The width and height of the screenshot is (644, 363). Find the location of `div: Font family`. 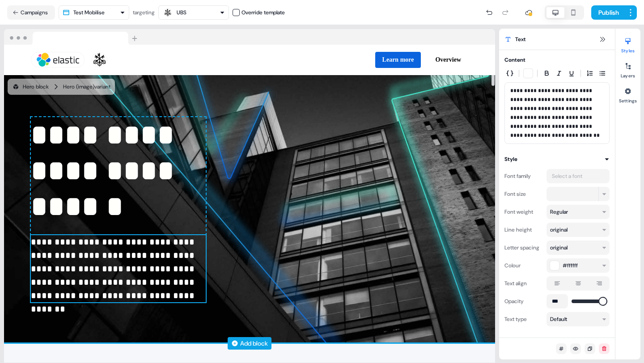

div: Font family is located at coordinates (524, 176).